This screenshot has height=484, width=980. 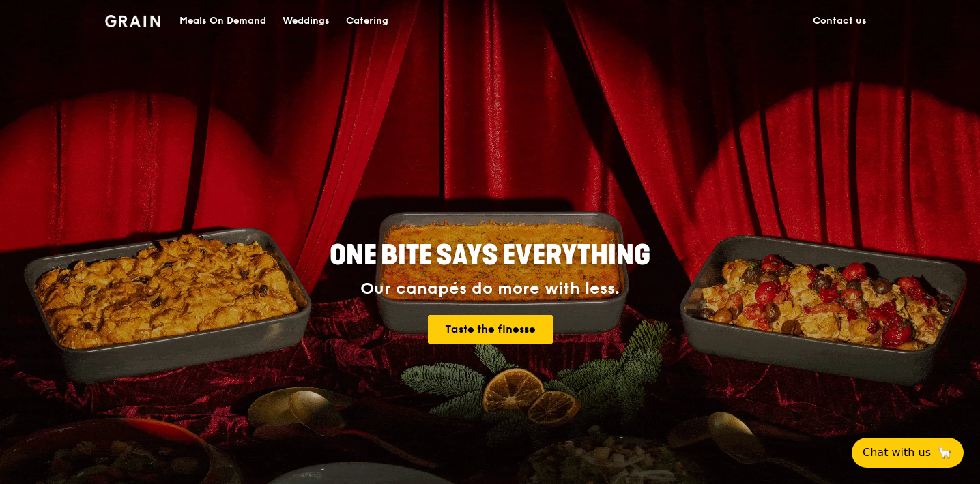 What do you see at coordinates (305, 21) in the screenshot?
I see `a: Weddings` at bounding box center [305, 21].